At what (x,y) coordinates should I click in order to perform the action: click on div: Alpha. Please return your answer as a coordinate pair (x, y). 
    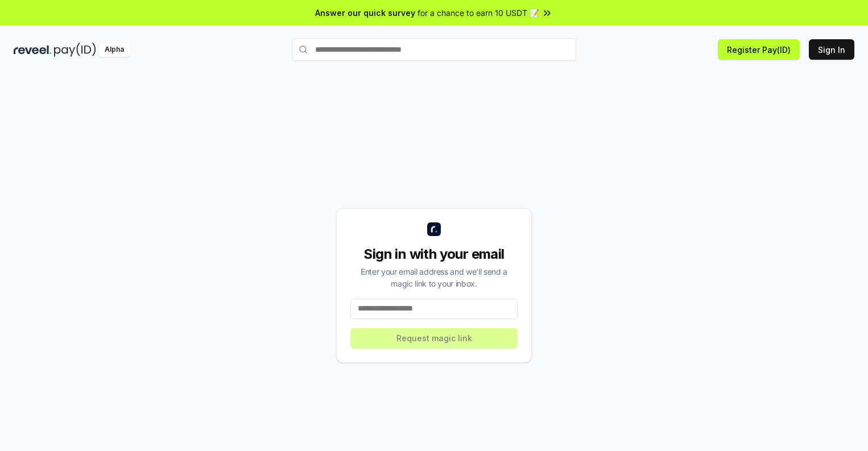
    Looking at the image, I should click on (115, 50).